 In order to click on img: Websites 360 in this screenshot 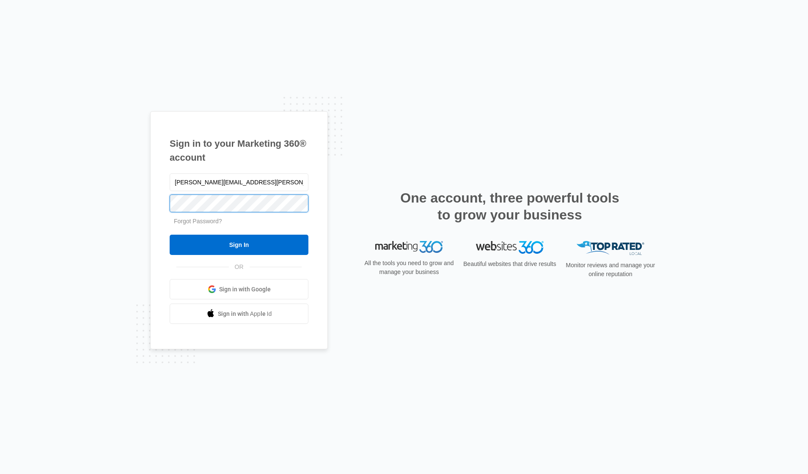, I will do `click(510, 247)`.